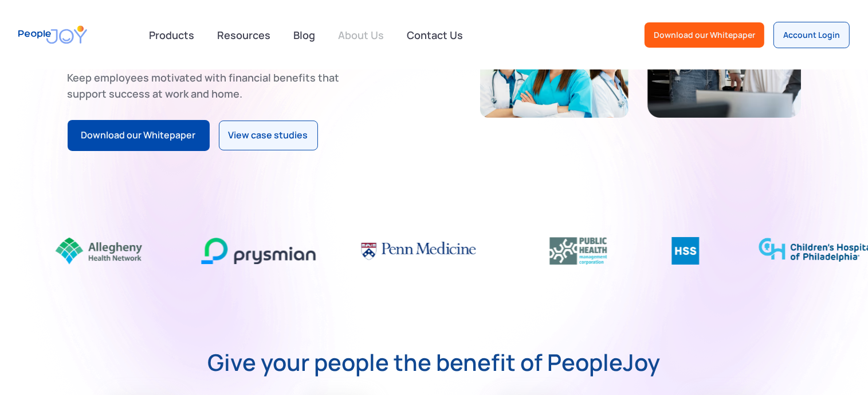 This screenshot has width=868, height=395. What do you see at coordinates (435, 35) in the screenshot?
I see `a: Contact Us` at bounding box center [435, 35].